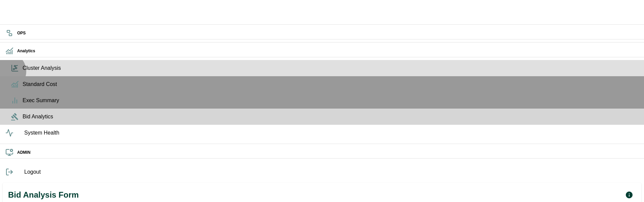 The width and height of the screenshot is (644, 202). Describe the element at coordinates (629, 195) in the screenshot. I see `button: Open Progress Monitor` at that location.